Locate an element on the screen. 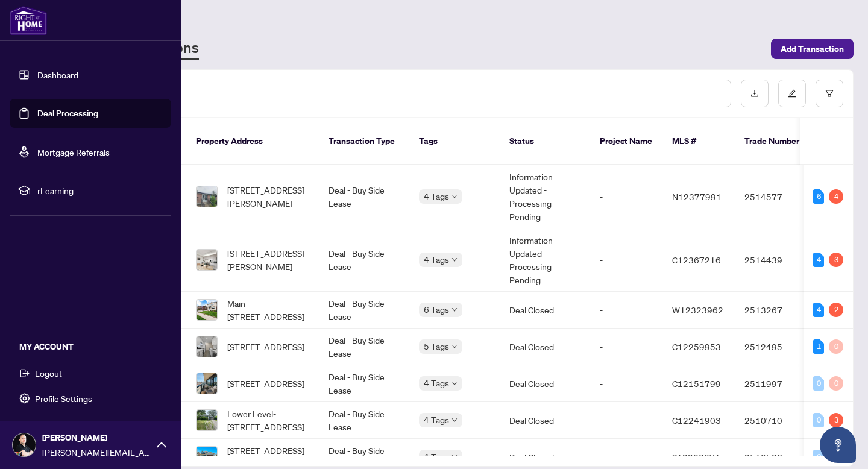  img: logo is located at coordinates (28, 21).